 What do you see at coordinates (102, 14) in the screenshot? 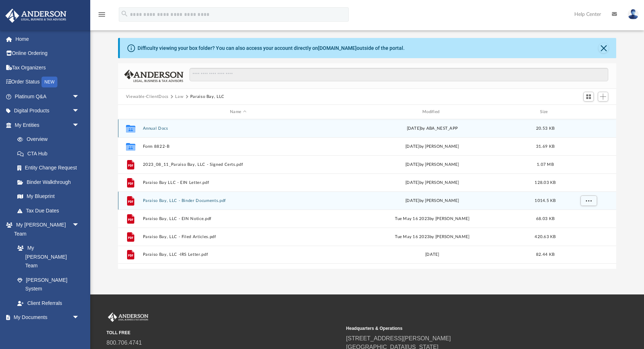
I see `i: menu` at bounding box center [102, 14].